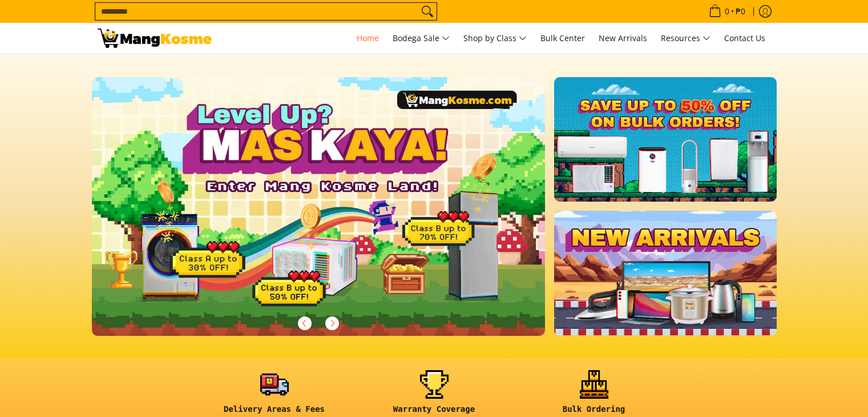 This screenshot has height=417, width=868. What do you see at coordinates (318, 206) in the screenshot?
I see `img: Gaming desktop banner` at bounding box center [318, 206].